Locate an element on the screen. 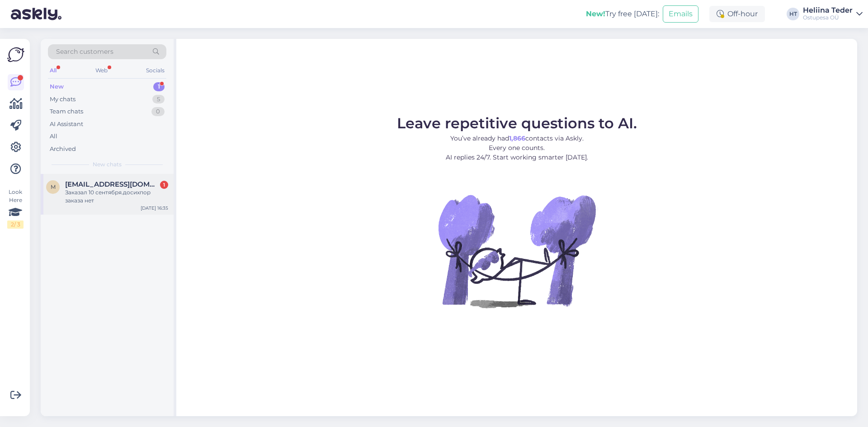  div: Heliina Teder is located at coordinates (828, 10).